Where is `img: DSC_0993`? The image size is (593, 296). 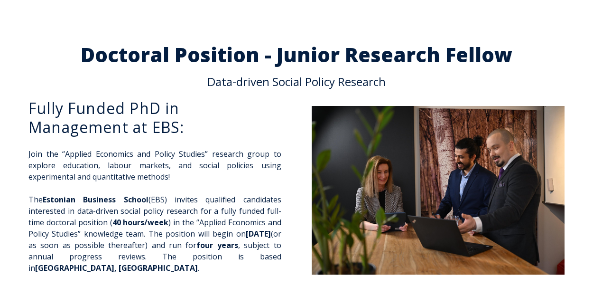
img: DSC_0993 is located at coordinates (438, 190).